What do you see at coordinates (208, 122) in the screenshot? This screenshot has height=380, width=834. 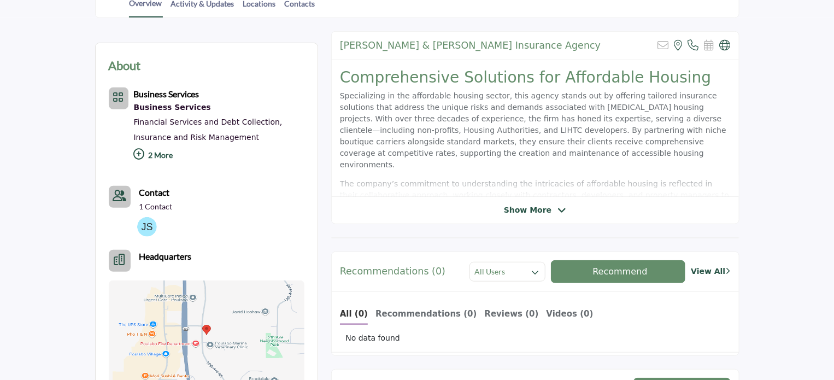 I see `a: Financial Services and Debt Collection,` at bounding box center [208, 122].